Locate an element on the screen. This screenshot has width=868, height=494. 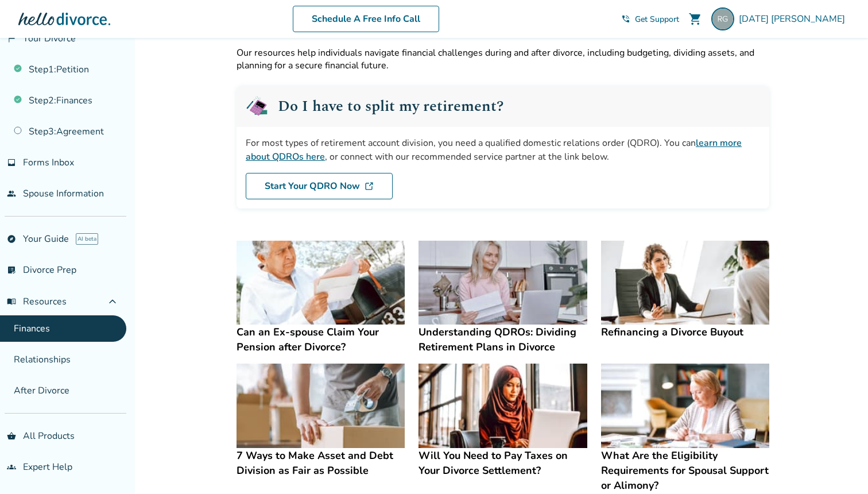
span: people is located at coordinates (12, 194).